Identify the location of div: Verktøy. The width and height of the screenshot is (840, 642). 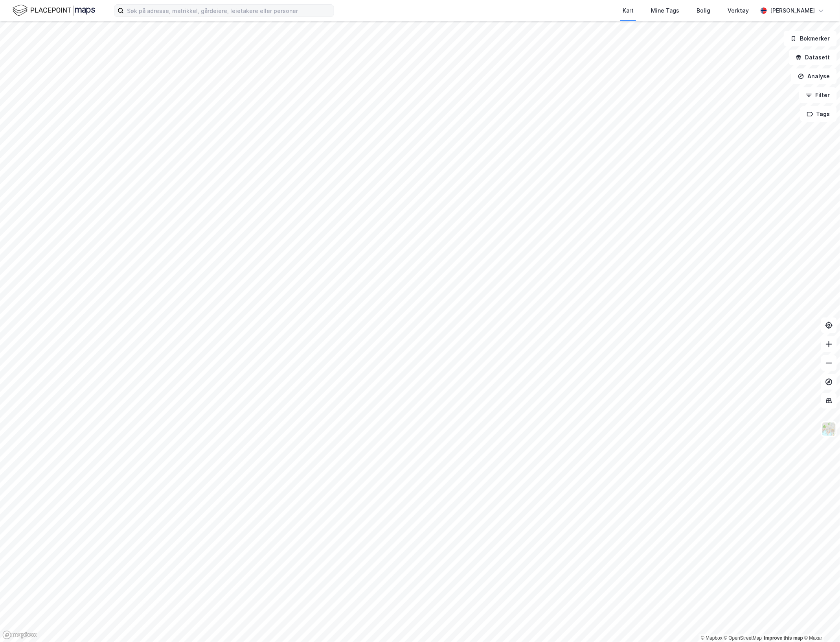
(738, 11).